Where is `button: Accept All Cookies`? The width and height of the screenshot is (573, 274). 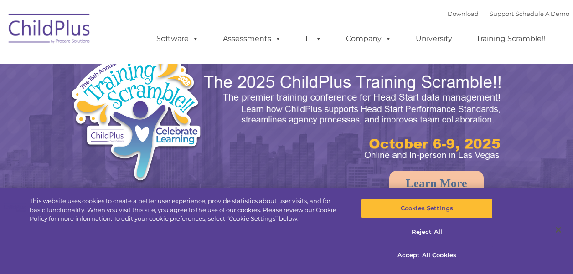 button: Accept All Cookies is located at coordinates (427, 256).